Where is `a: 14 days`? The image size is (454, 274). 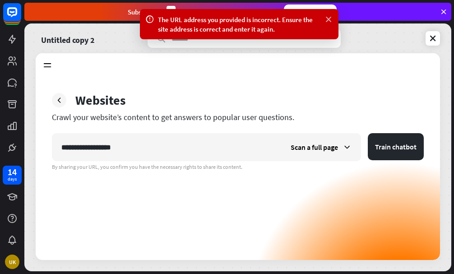
a: 14 days is located at coordinates (12, 175).